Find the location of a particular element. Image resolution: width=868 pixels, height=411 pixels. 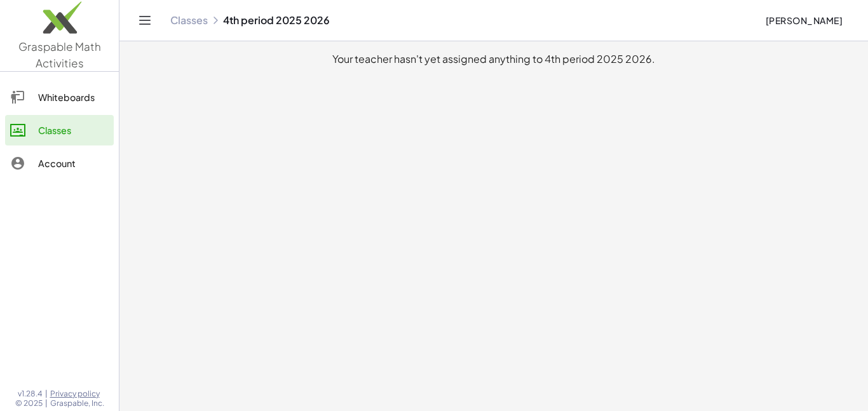

span: Graspable Math Activities is located at coordinates (60, 55).